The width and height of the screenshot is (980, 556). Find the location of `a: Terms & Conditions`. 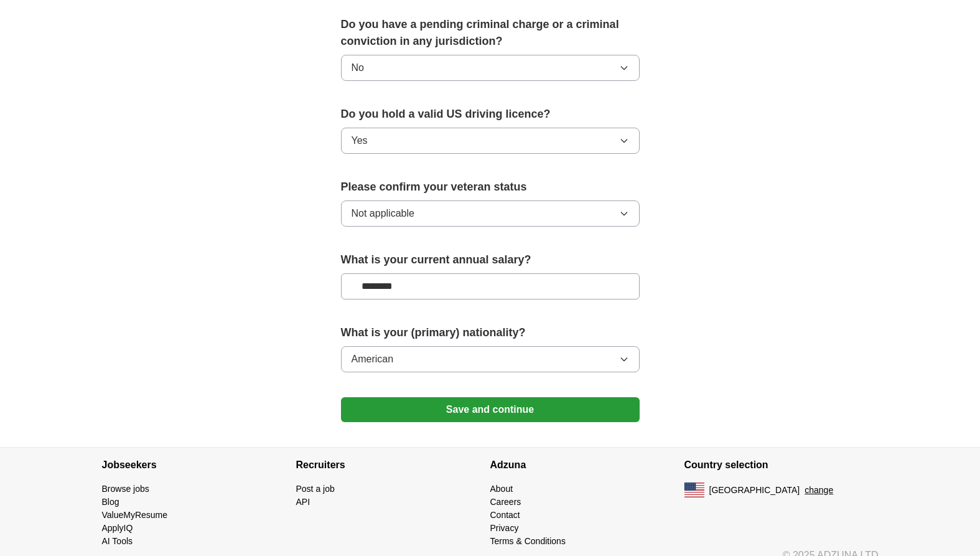

a: Terms & Conditions is located at coordinates (527, 541).